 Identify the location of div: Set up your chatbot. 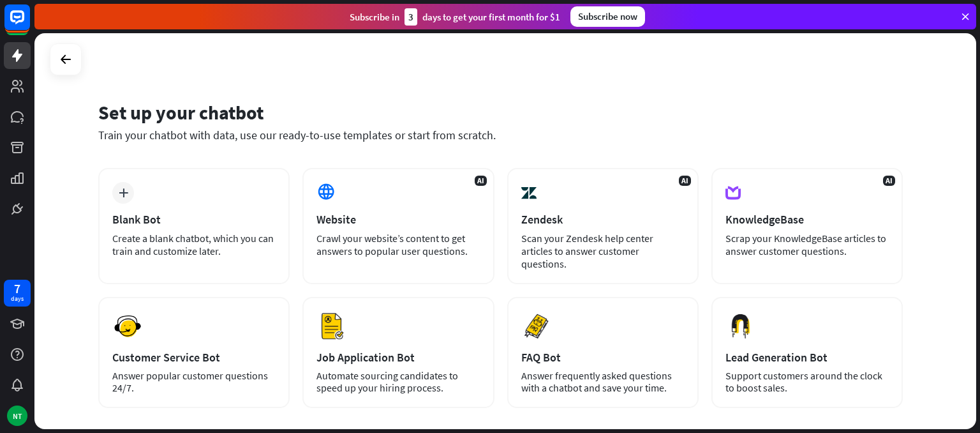
(500, 113).